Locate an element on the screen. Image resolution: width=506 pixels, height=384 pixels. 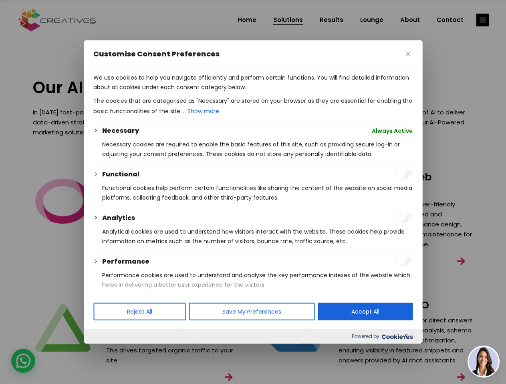
p: The cookies that are categorised as "Necessary" are stored on your browser as they are essential ... is located at coordinates (253, 106).